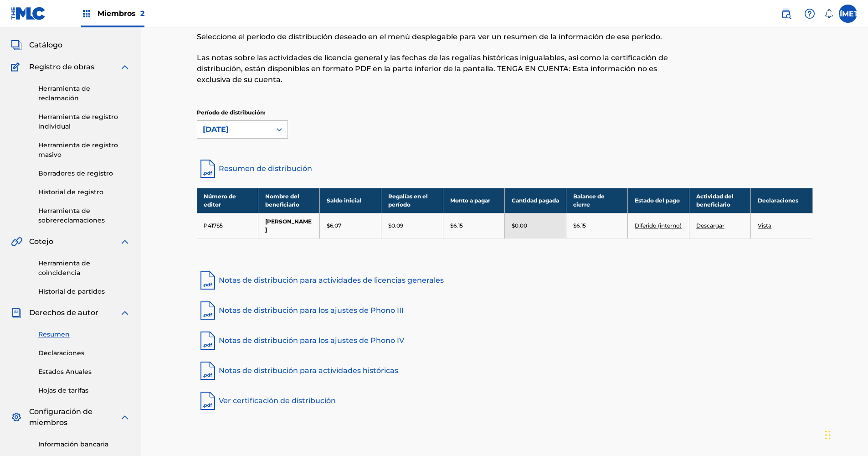 This screenshot has height=456, width=868. Describe the element at coordinates (17, 242) in the screenshot. I see `img: Cotejo` at that location.